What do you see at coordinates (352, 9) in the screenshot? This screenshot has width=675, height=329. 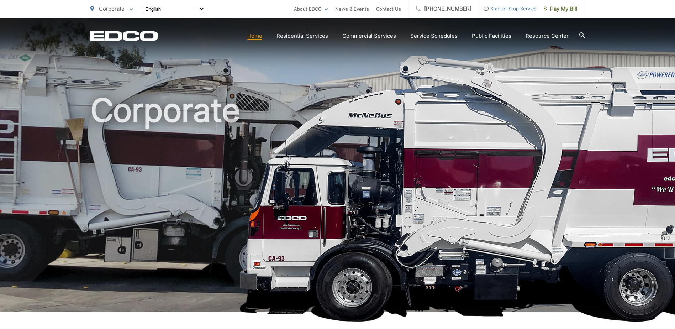 I see `a: News & Events` at bounding box center [352, 9].